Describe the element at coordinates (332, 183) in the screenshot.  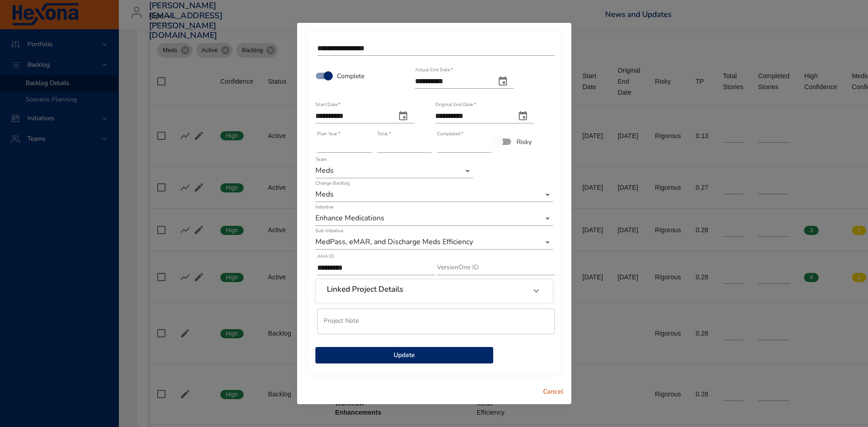
I see `label: Change Backlog` at that location.